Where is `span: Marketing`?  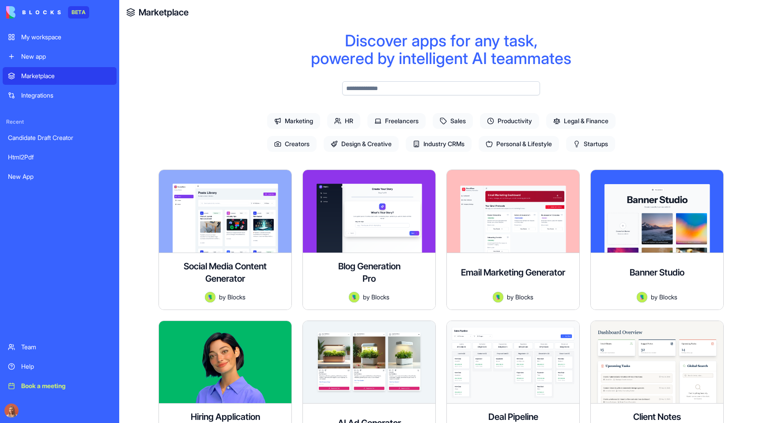
span: Marketing is located at coordinates (294, 121).